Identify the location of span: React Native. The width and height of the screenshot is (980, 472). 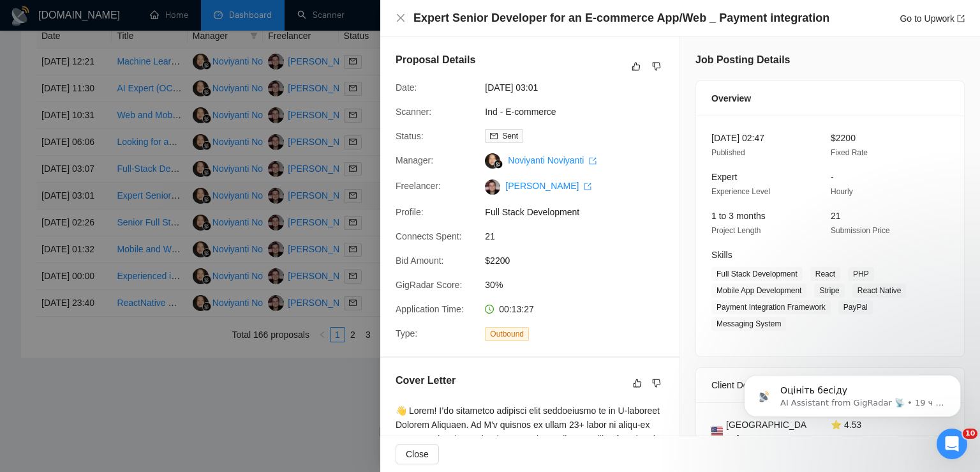
(879, 290).